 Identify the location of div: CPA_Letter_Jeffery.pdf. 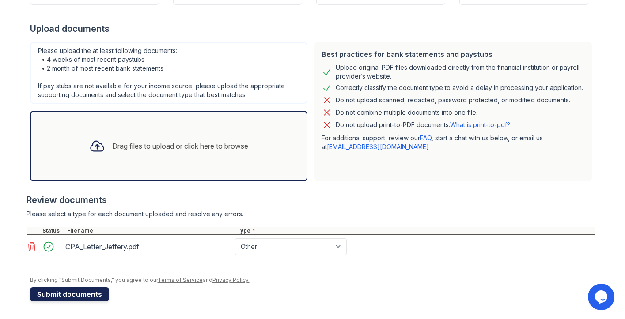
(148, 247).